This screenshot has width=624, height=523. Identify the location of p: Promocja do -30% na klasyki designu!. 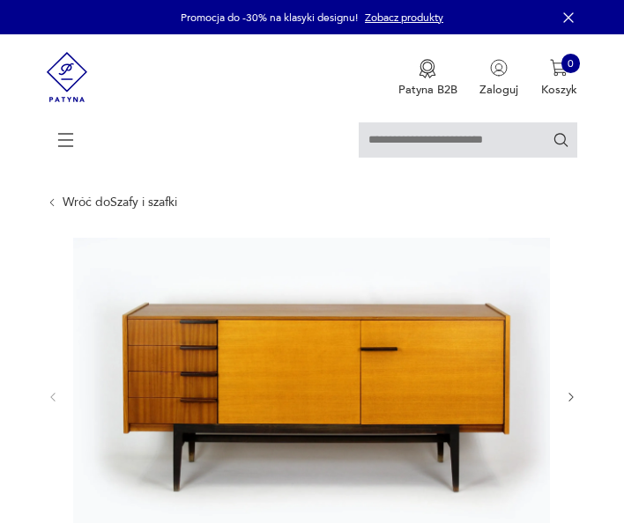
(269, 18).